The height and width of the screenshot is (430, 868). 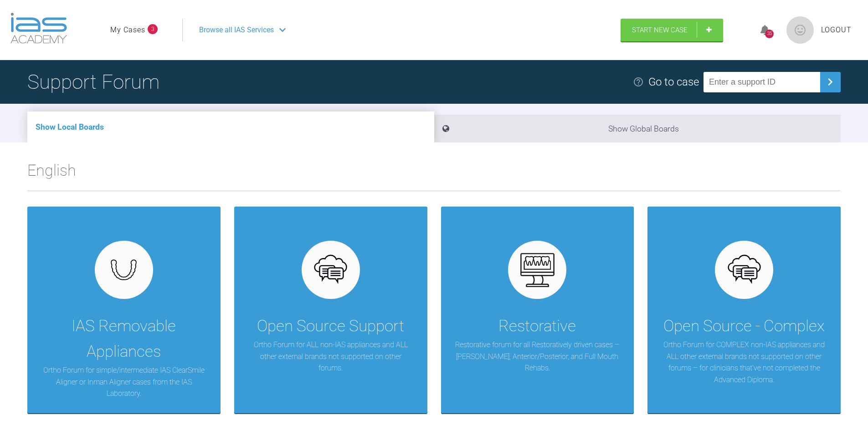 I want to click on a: My Cases, so click(x=128, y=30).